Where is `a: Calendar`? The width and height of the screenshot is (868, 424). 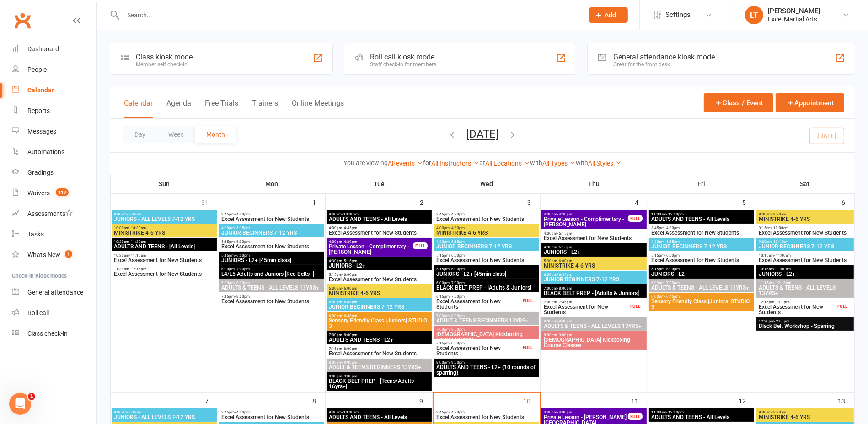 a: Calendar is located at coordinates (54, 90).